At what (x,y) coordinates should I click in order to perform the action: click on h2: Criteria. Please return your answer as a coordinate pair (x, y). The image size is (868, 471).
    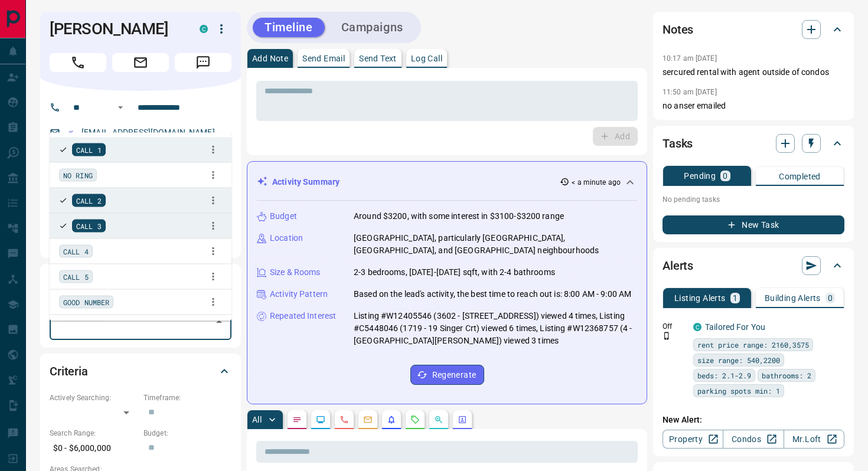
    Looking at the image, I should click on (68, 372).